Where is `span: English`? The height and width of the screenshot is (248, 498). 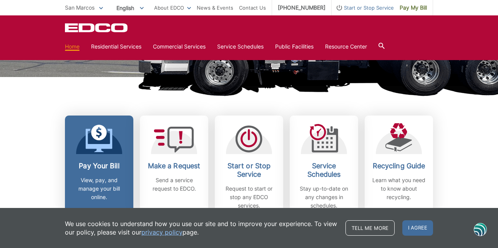
span: English is located at coordinates (130, 8).